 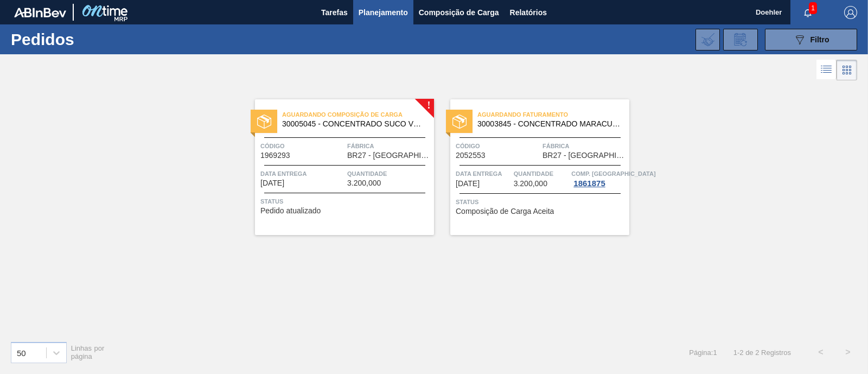 What do you see at coordinates (468, 184) in the screenshot?
I see `span: 19/12/2025` at bounding box center [468, 184].